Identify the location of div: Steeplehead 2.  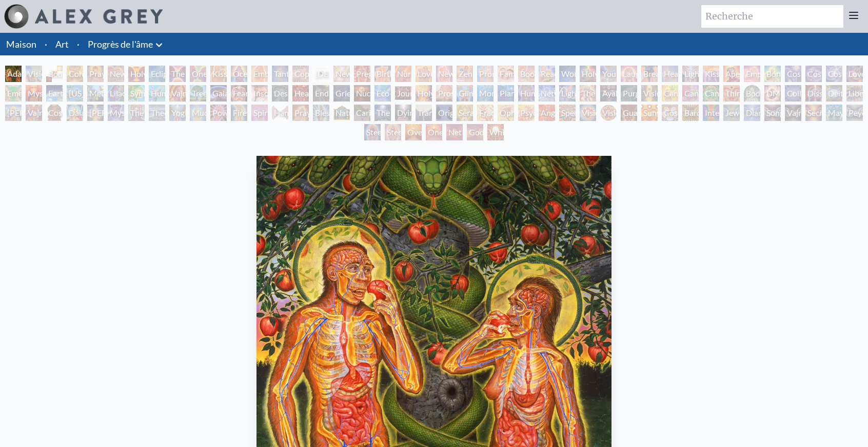
(393, 132).